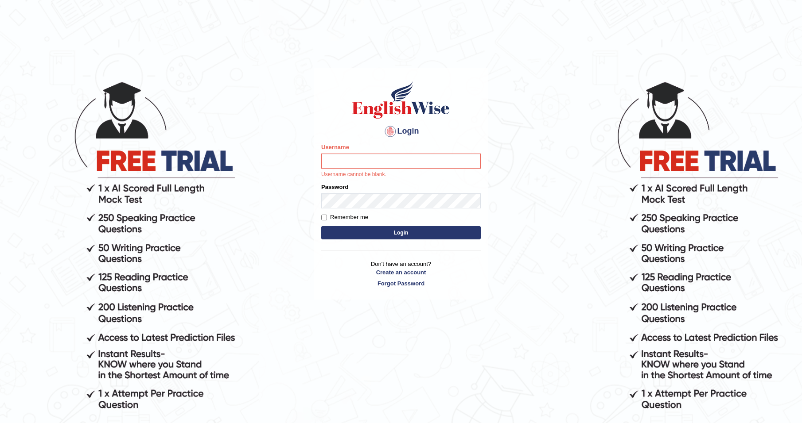 The height and width of the screenshot is (423, 802). What do you see at coordinates (324, 217) in the screenshot?
I see `input: Remember me` at bounding box center [324, 217].